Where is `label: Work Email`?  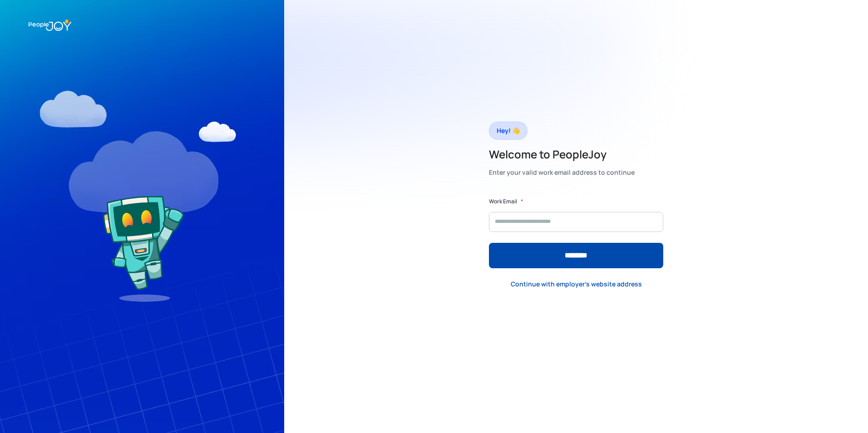
label: Work Email is located at coordinates (503, 202).